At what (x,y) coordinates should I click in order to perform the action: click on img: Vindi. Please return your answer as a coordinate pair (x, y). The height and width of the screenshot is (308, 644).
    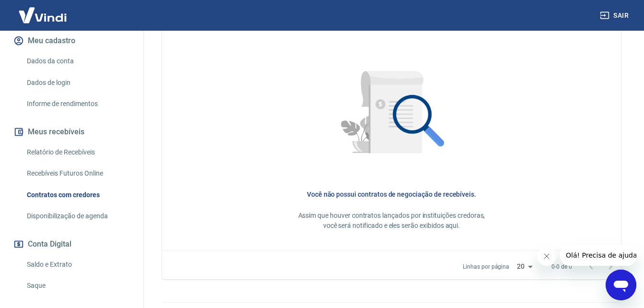
    Looking at the image, I should click on (43, 15).